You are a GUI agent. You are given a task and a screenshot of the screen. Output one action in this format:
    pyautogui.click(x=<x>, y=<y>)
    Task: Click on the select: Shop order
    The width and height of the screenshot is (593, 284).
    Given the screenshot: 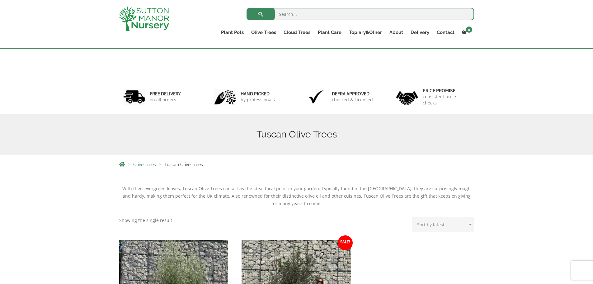 What is the action you would take?
    pyautogui.click(x=443, y=224)
    